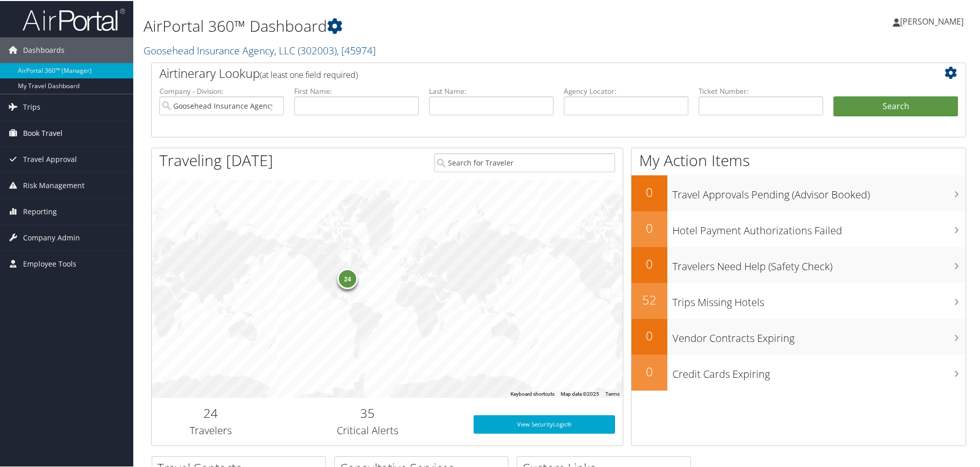  I want to click on h2: Airtinerary Lookup, so click(525, 72).